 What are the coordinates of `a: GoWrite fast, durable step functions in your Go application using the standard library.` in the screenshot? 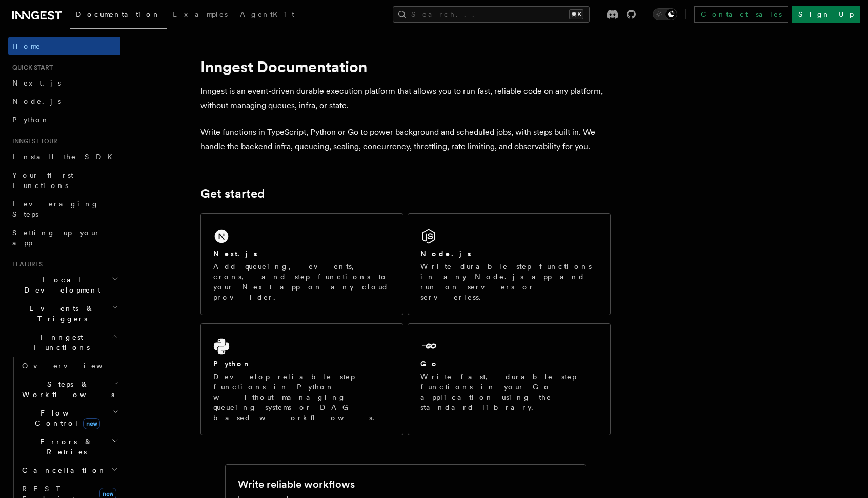 It's located at (509, 379).